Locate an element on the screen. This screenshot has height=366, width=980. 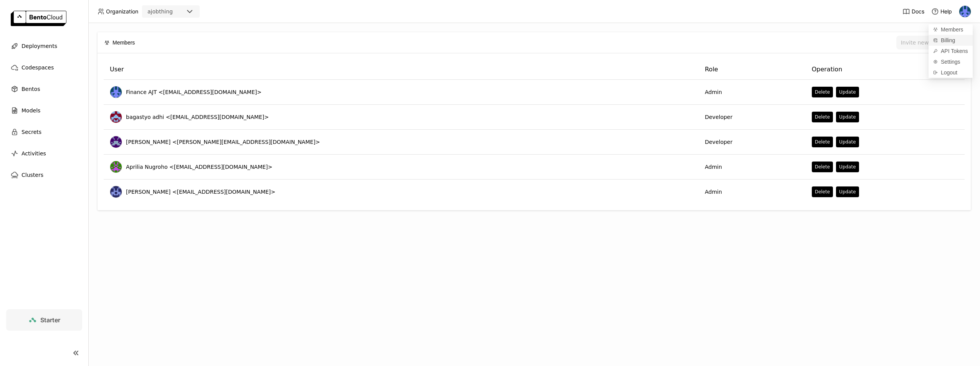
div: Logout is located at coordinates (950, 72).